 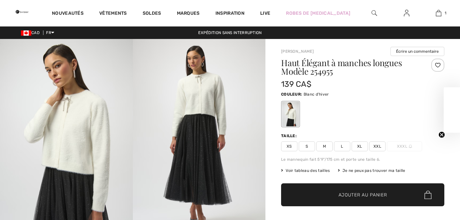 What do you see at coordinates (363, 194) in the screenshot?
I see `span: Ajouter au panier` at bounding box center [363, 194].